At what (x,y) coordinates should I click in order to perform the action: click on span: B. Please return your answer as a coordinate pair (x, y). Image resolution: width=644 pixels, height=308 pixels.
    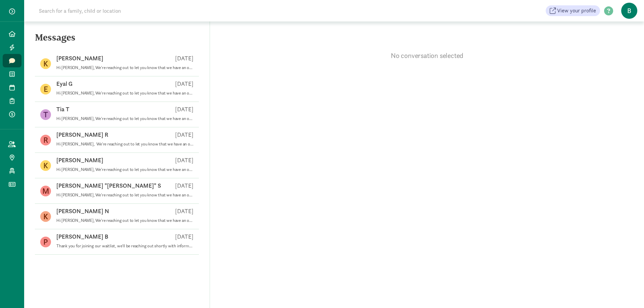
    Looking at the image, I should click on (629, 11).